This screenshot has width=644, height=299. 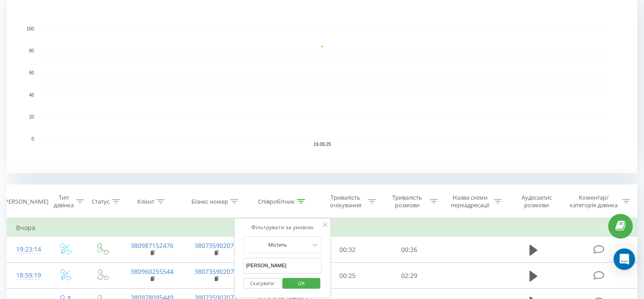 What do you see at coordinates (282, 227) in the screenshot?
I see `div: Фільтрувати за умовою` at bounding box center [282, 227].